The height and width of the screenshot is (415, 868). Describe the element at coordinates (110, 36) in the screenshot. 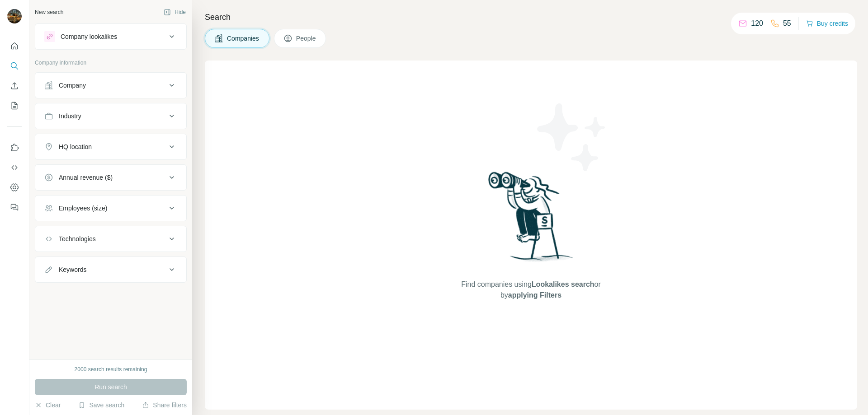

I see `button: Company lookalikes` at that location.